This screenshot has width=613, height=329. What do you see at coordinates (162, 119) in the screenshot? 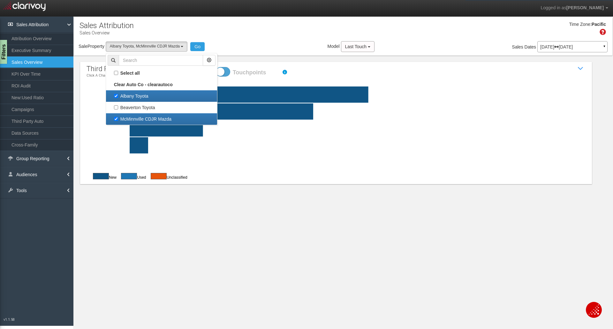
I see `a: McMinnville CDJR Mazda` at bounding box center [162, 119].